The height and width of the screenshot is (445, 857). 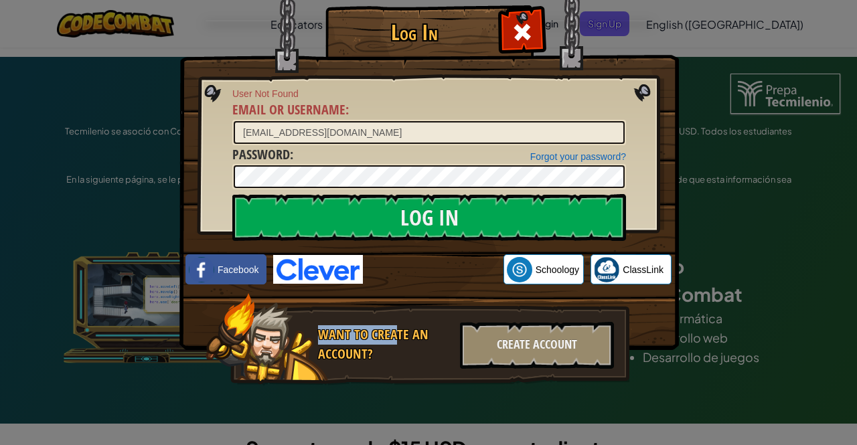 I want to click on span: User Not Found, so click(x=429, y=94).